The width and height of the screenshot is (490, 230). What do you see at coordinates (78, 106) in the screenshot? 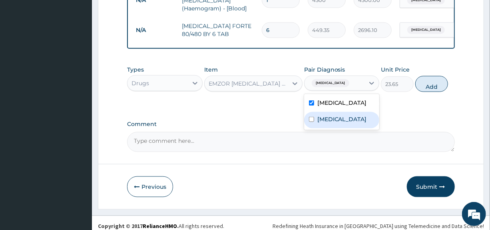
I see `span: We're online!` at bounding box center [78, 106].